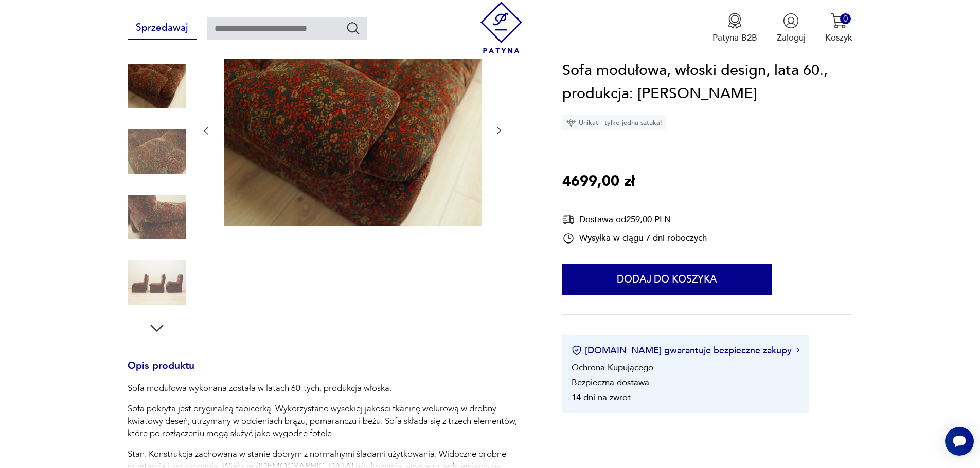 The height and width of the screenshot is (468, 980). I want to click on button: Dodaj do koszyka, so click(667, 280).